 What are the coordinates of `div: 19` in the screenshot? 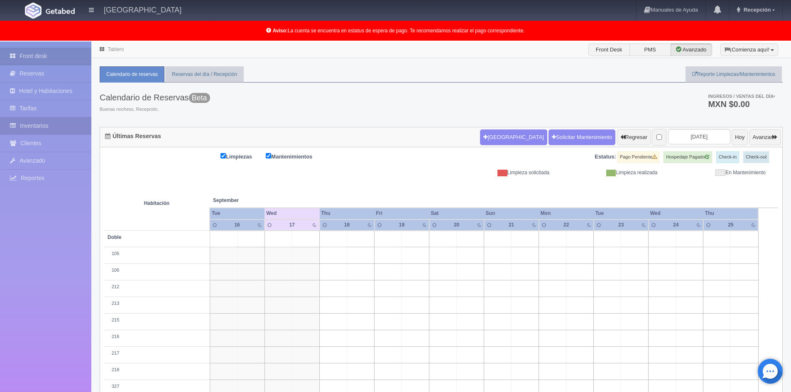 It's located at (401, 225).